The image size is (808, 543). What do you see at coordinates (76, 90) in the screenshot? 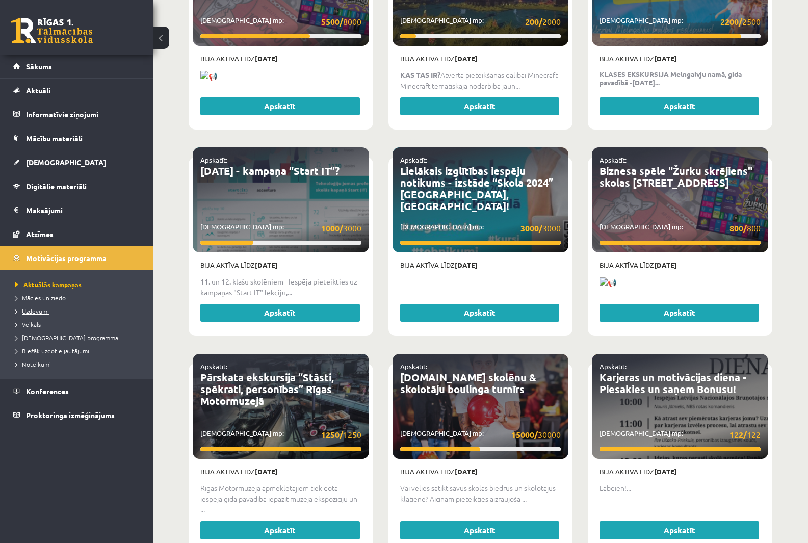
I see `a: Aktuāli` at bounding box center [76, 90].